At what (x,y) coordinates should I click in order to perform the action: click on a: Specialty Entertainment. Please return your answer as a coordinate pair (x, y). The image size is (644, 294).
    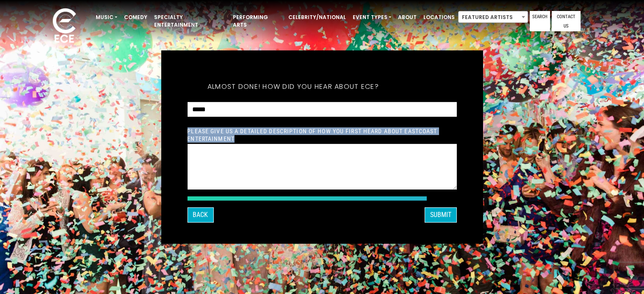
    Looking at the image, I should click on (190, 21).